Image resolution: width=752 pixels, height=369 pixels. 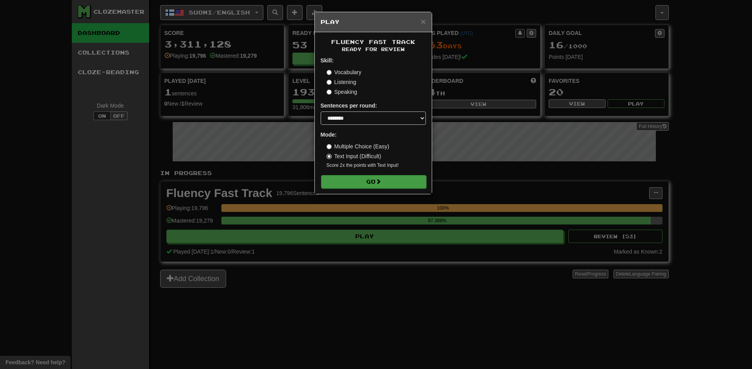 I want to click on small: Score 2x the points with Text Input !, so click(x=376, y=165).